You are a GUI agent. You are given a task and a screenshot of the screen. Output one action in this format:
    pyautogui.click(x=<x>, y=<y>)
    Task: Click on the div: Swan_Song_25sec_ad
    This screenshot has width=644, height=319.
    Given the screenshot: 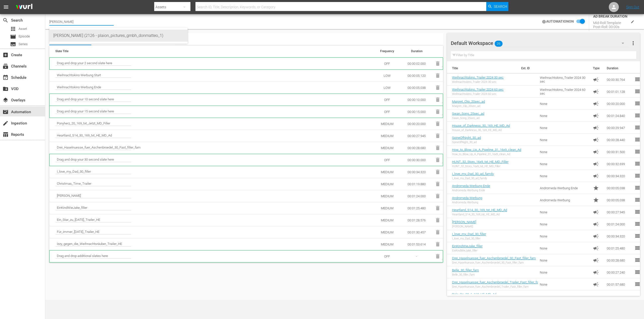 What is the action you would take?
    pyautogui.click(x=468, y=118)
    